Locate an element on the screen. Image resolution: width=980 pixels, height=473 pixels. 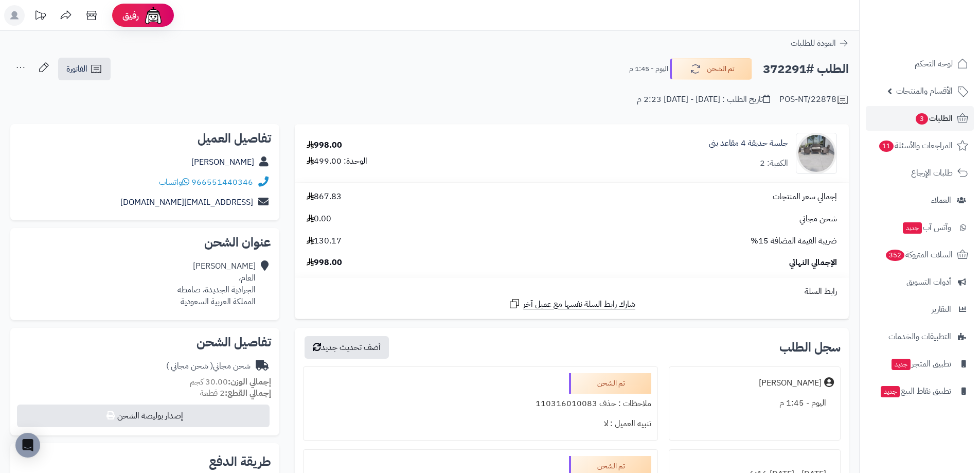
a: شارك رابط السلة نفسها مع عميل آخر is located at coordinates (571, 303).